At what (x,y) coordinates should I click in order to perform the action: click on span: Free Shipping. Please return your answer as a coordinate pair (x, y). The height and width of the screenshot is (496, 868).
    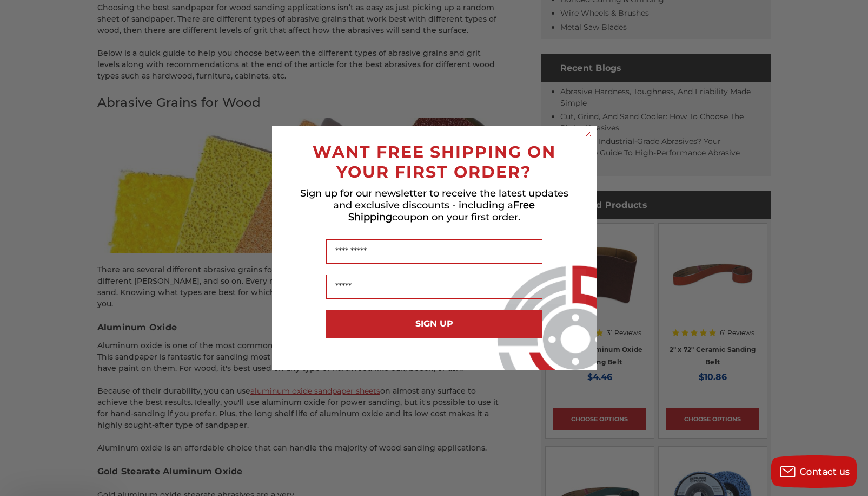
    Looking at the image, I should click on (442, 211).